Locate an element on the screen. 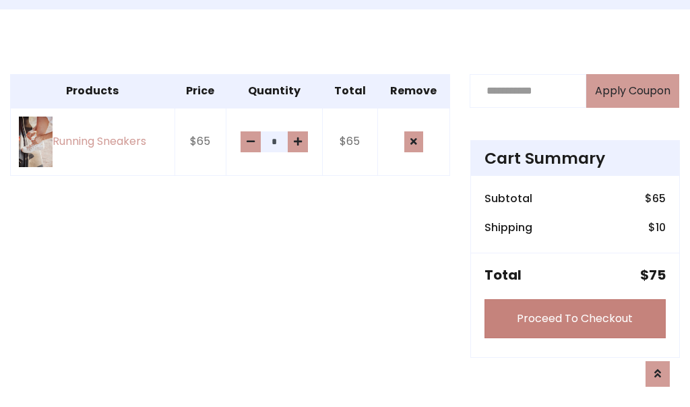  button: Apply Coupon is located at coordinates (632, 91).